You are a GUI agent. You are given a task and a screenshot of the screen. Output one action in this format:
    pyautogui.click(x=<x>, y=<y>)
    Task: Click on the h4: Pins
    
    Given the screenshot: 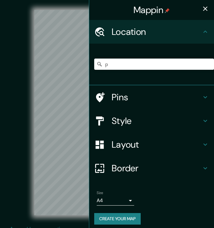 What is the action you would take?
    pyautogui.click(x=156, y=97)
    